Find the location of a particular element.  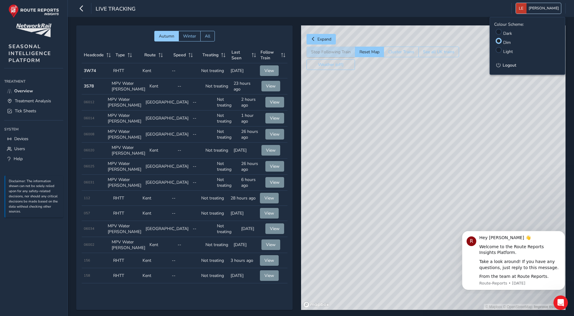

td: 3 hours ago is located at coordinates (243, 261).